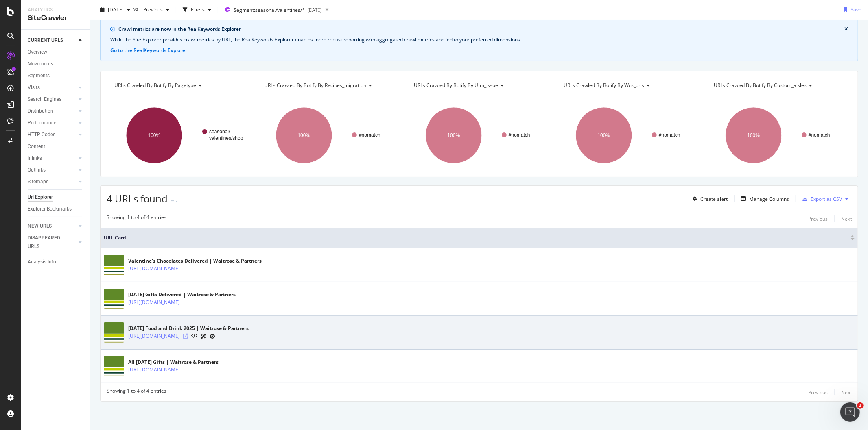 This screenshot has width=868, height=430. I want to click on button: close banner, so click(846, 29).